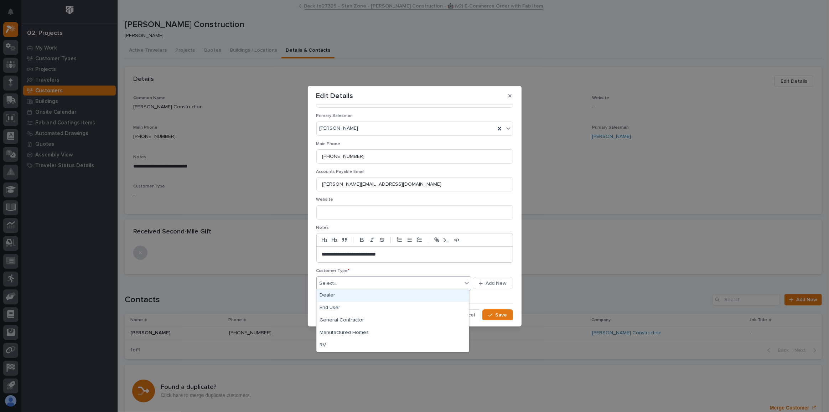 Image resolution: width=829 pixels, height=412 pixels. What do you see at coordinates (498, 315) in the screenshot?
I see `button: Save` at bounding box center [498, 315].